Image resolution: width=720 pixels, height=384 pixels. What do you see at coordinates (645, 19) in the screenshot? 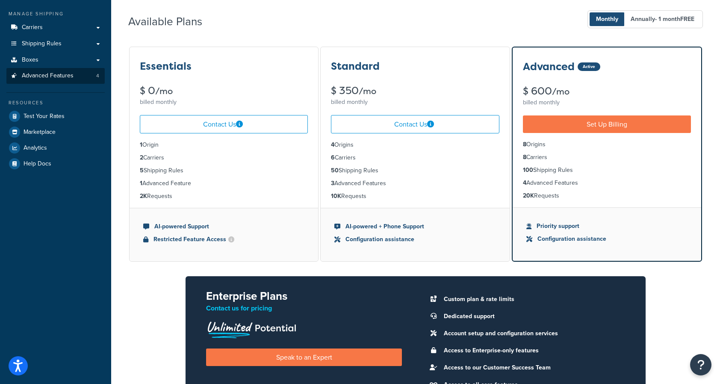
I see `button: Monthly Annually- 1 monthFREE` at bounding box center [645, 19].